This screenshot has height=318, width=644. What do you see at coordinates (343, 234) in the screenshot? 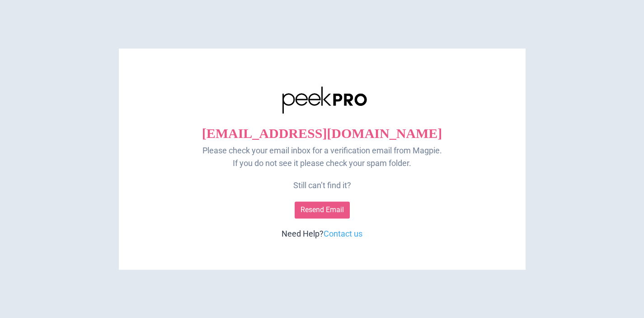
I see `a: Contact us` at bounding box center [343, 234].